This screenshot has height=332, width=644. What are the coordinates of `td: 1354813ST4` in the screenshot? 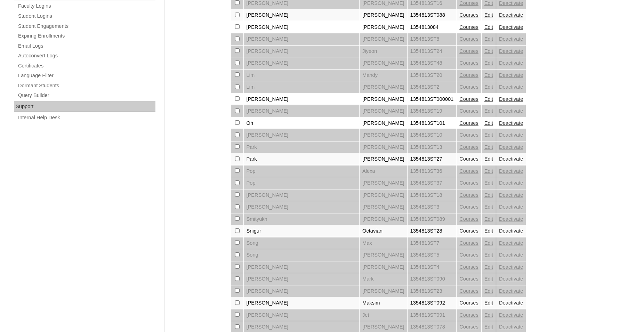 It's located at (432, 267).